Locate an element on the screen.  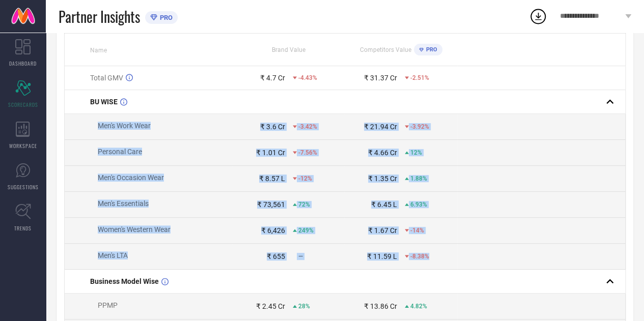
span: -14% is located at coordinates (417, 231).